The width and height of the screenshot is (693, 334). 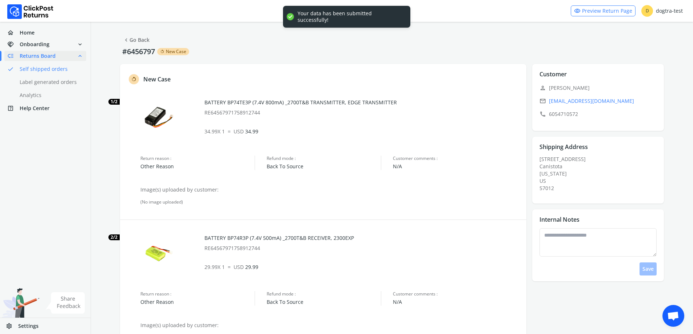 I want to click on a: visibilityPreview Return Page, so click(x=603, y=11).